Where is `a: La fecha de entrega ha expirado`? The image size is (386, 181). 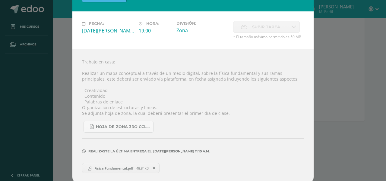 a: La fecha de entrega ha expirado is located at coordinates (294, 27).